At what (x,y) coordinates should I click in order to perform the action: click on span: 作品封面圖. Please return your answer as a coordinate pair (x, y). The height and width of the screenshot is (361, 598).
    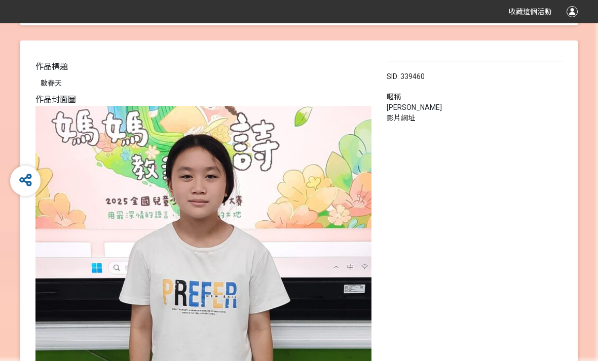
    Looking at the image, I should click on (56, 99).